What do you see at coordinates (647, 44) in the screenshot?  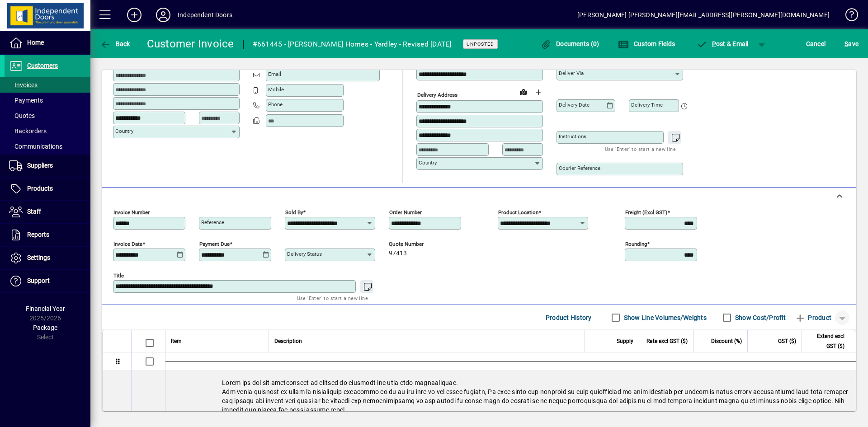 I see `button: Custom Fields` at bounding box center [647, 44].